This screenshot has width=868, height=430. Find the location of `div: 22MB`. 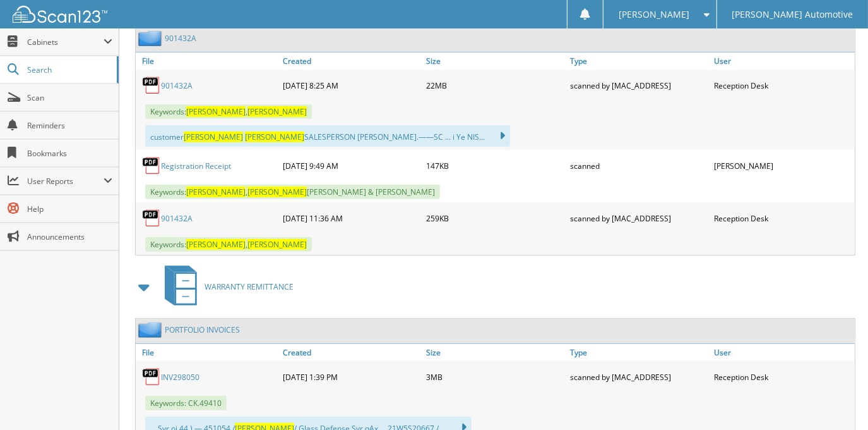

div: 22MB is located at coordinates (496, 85).